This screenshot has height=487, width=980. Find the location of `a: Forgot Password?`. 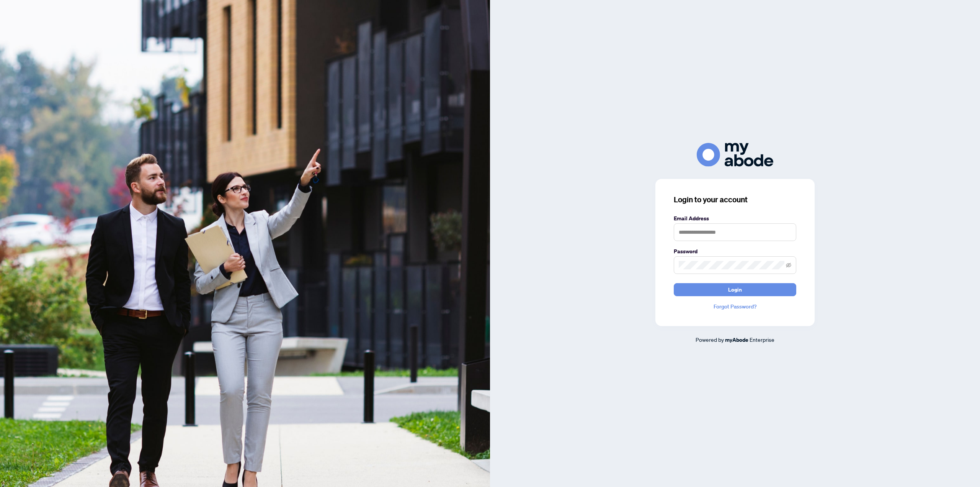

a: Forgot Password? is located at coordinates (735, 306).